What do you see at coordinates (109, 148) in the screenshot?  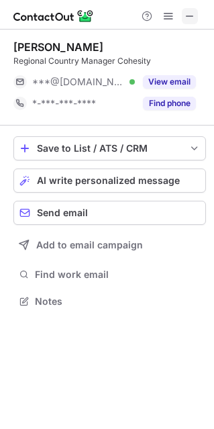 I see `button: save-profile-one-click` at bounding box center [109, 148].